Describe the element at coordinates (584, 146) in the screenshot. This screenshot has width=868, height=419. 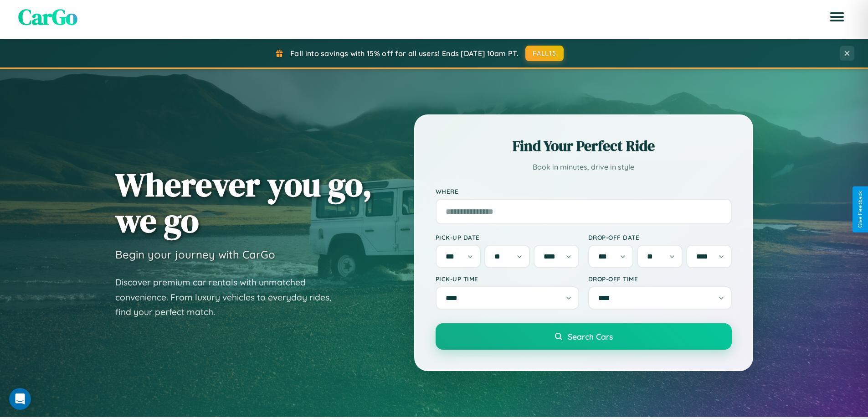
I see `h2: Find Your Perfect Ride` at that location.